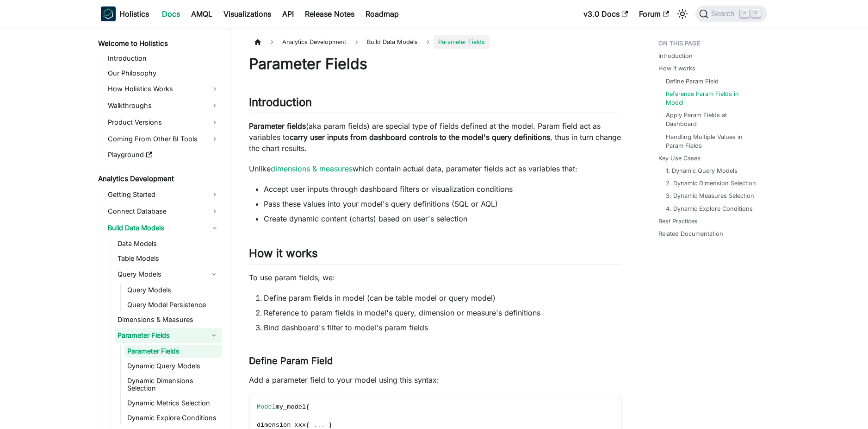  Describe the element at coordinates (266, 407) in the screenshot. I see `span: Model` at that location.